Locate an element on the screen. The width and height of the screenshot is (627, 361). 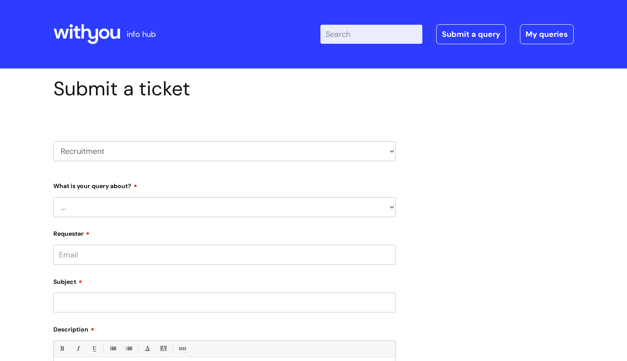
a: Back Color is located at coordinates (163, 349).